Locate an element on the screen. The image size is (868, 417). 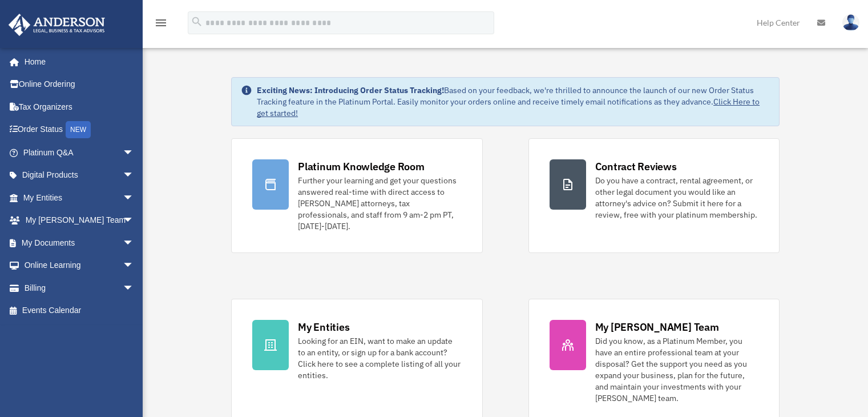
img: Anderson Advisors Platinum Portal is located at coordinates (56, 24).